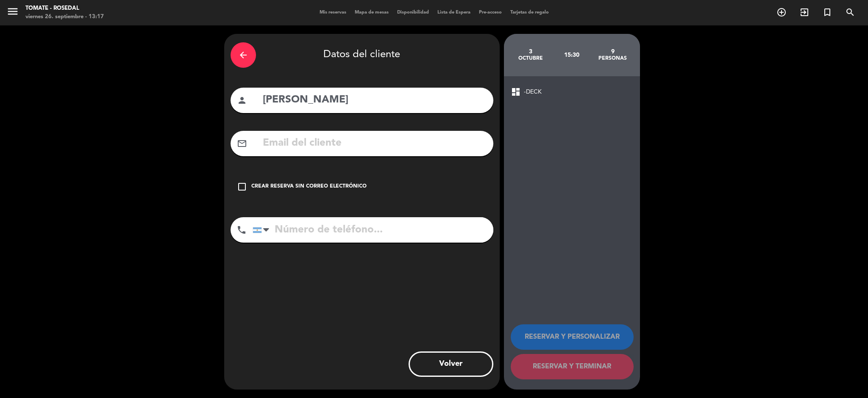 The width and height of the screenshot is (868, 398). I want to click on span: Mapa de mesas, so click(372, 12).